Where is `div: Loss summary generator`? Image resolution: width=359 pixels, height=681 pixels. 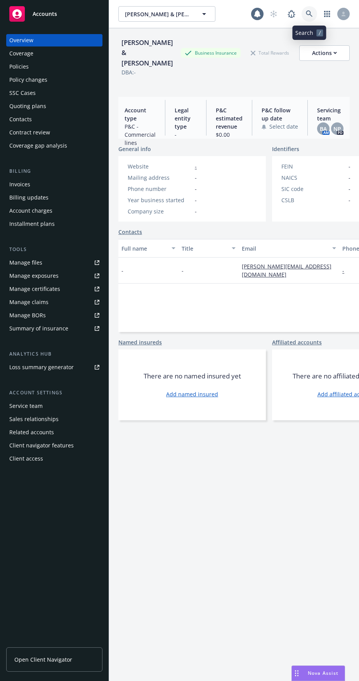 div: Loss summary generator is located at coordinates (41, 367).